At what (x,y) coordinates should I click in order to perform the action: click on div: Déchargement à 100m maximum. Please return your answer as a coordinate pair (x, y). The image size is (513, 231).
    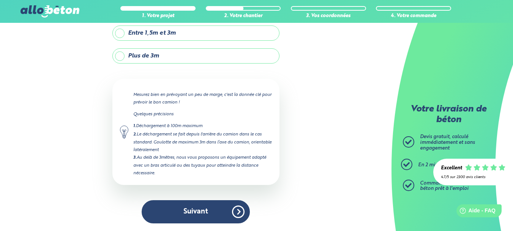
    Looking at the image, I should click on (203, 126).